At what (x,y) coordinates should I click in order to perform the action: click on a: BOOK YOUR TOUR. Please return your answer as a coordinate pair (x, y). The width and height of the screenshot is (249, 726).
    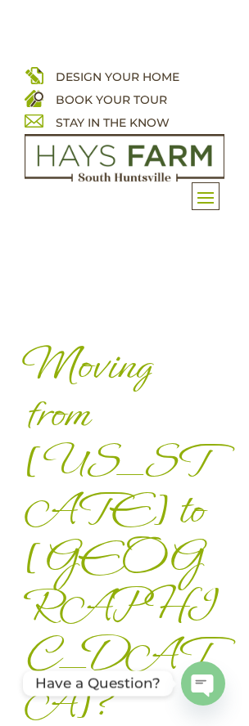
    Looking at the image, I should click on (111, 100).